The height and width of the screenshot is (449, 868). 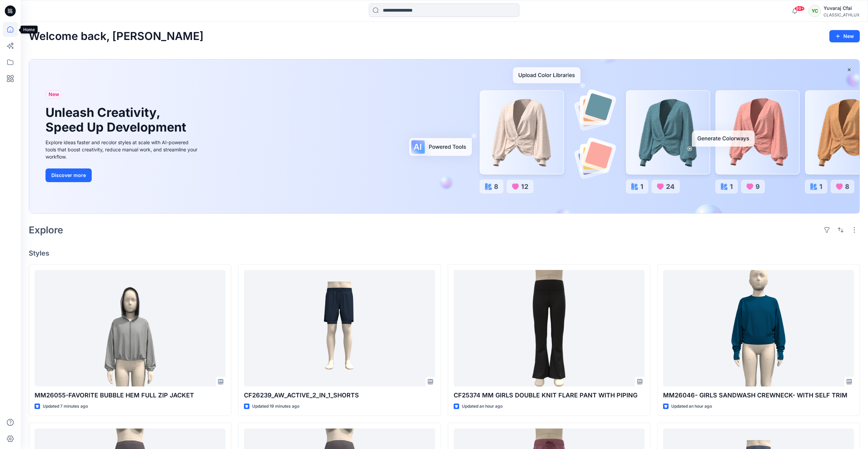 I want to click on p: MM26055-FAVORITE BUBBLE HEM FULL ZIP JACKET, so click(x=130, y=396).